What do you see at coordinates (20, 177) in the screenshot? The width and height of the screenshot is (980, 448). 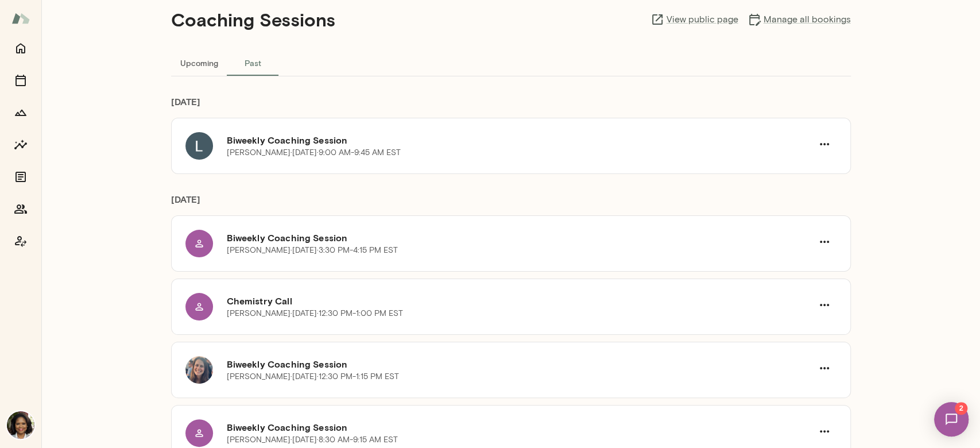 I see `button: Documents` at bounding box center [20, 177].